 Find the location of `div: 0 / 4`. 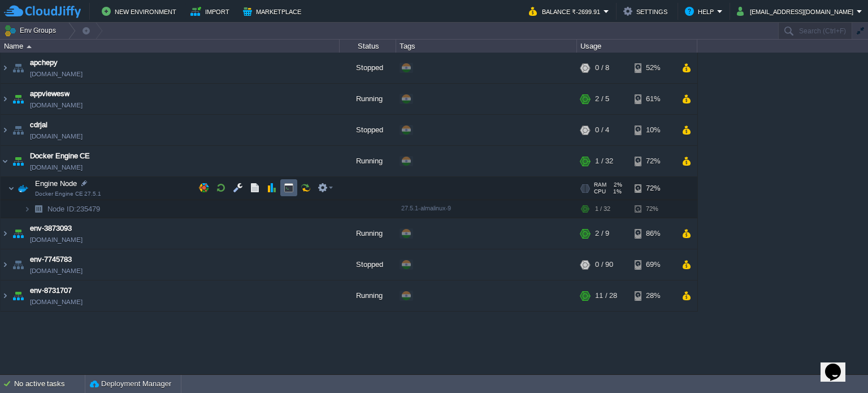

div: 0 / 4 is located at coordinates (602, 130).